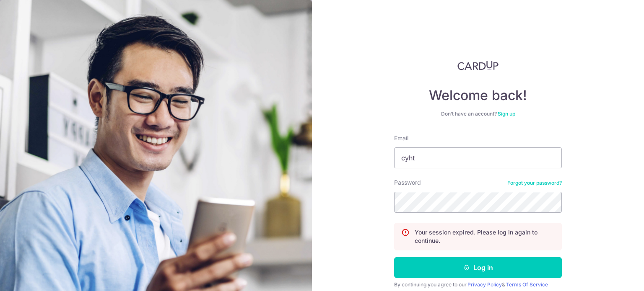 The height and width of the screenshot is (291, 644). What do you see at coordinates (401, 138) in the screenshot?
I see `label: Email` at bounding box center [401, 138].